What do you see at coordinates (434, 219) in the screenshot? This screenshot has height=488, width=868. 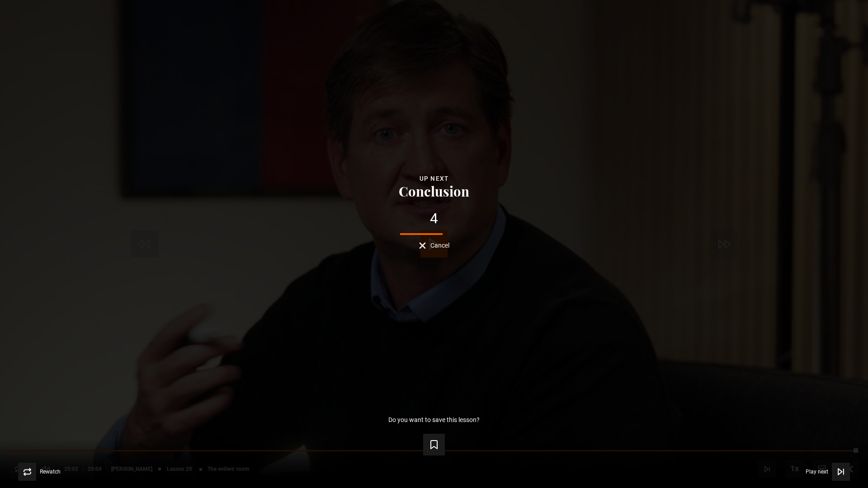 I see `div: 4` at bounding box center [434, 219].